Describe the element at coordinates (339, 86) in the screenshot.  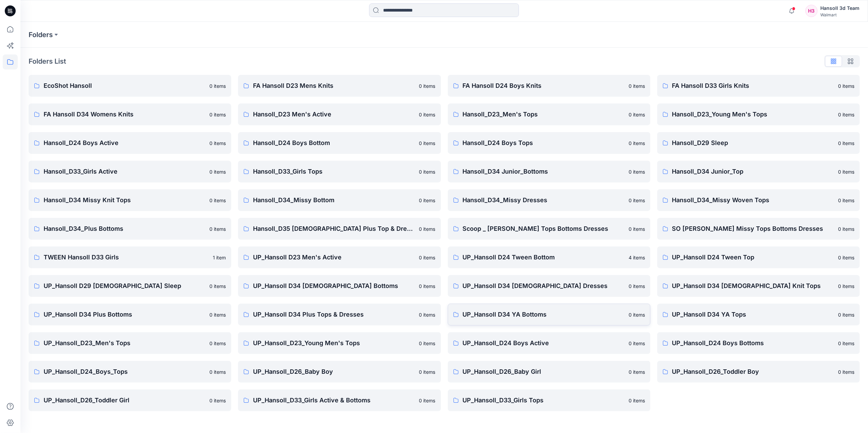
I see `a: FA Hansoll D23 Mens Knits0 items` at that location.